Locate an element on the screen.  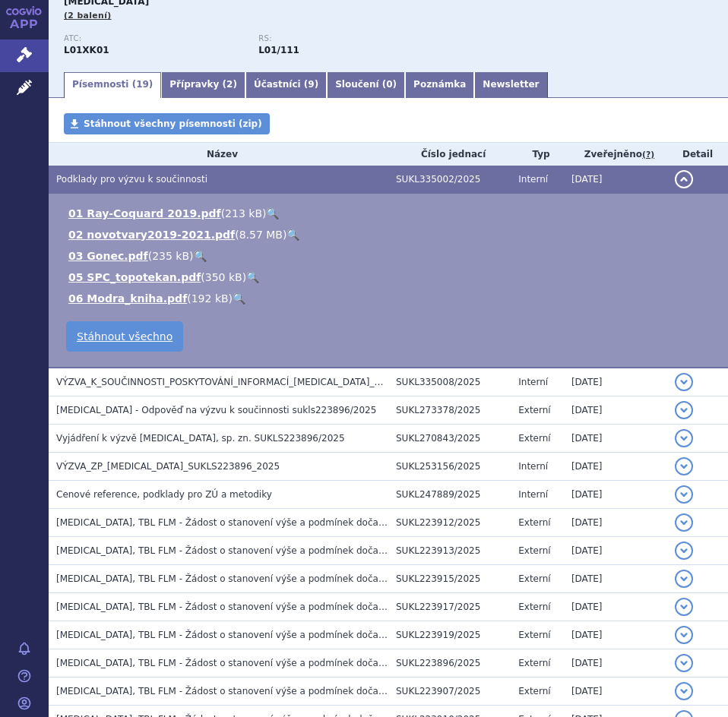
td: SUKL223913/2025 is located at coordinates (449, 550).